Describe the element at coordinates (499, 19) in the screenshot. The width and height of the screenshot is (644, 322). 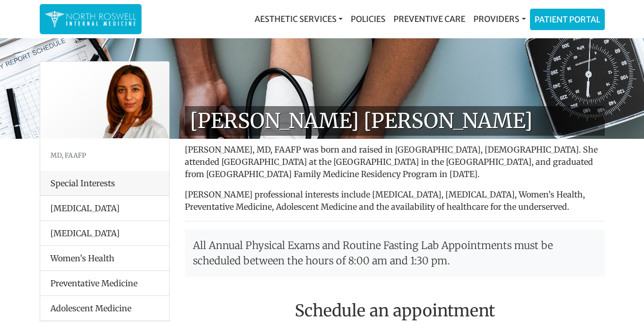
I see `a: Providers` at that location.